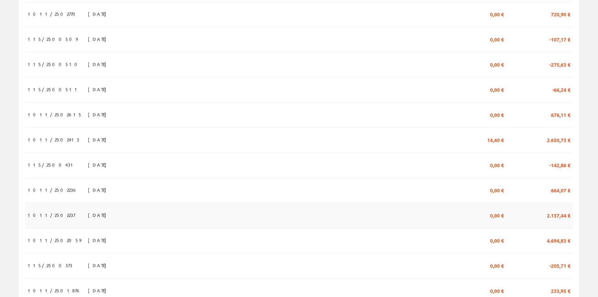 The image size is (598, 297). I want to click on span: 115/2500373, so click(50, 265).